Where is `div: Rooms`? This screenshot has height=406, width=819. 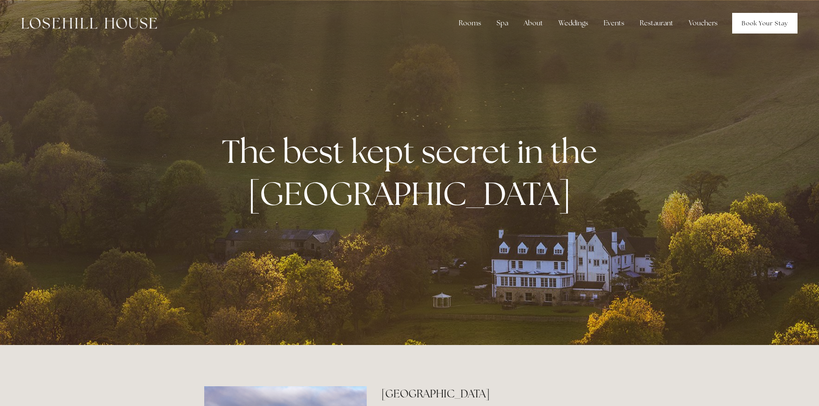 div: Rooms is located at coordinates (470, 23).